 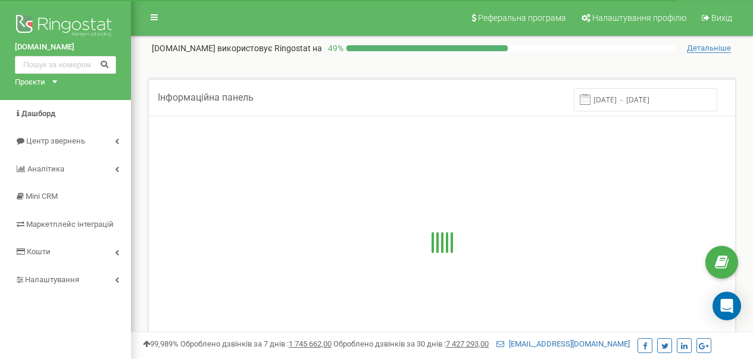 What do you see at coordinates (161, 344) in the screenshot?
I see `span: 99,989%` at bounding box center [161, 344].